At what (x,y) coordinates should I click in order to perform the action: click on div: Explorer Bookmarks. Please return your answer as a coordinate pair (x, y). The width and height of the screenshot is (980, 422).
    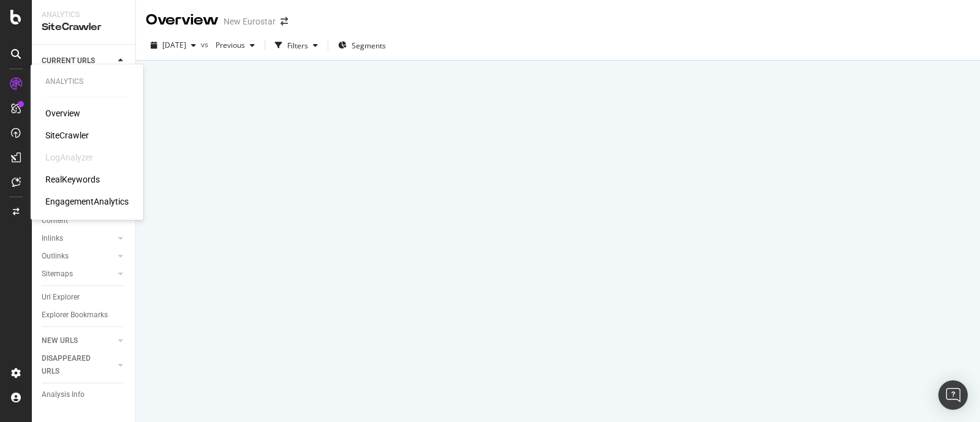
    Looking at the image, I should click on (75, 315).